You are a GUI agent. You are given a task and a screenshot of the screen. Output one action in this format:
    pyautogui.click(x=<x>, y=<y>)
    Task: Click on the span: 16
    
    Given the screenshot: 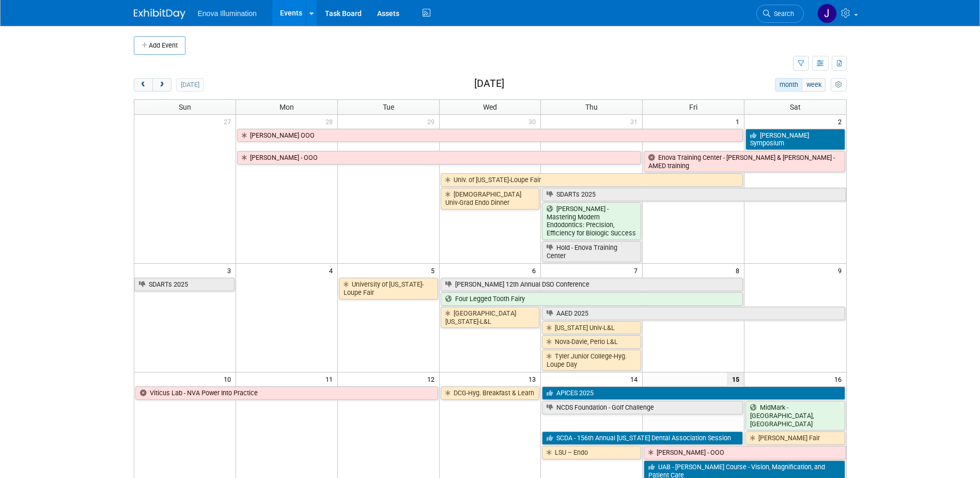 What is the action you would take?
    pyautogui.click(x=840, y=379)
    